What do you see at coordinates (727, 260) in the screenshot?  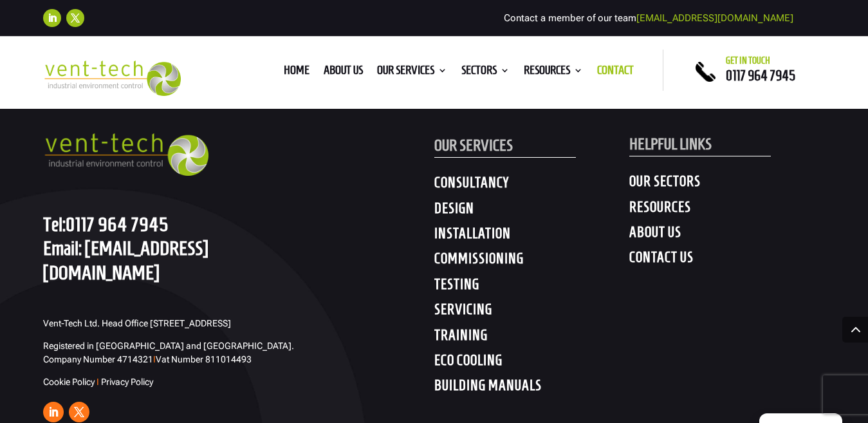 I see `h4: CONTACT US` at bounding box center [727, 260].